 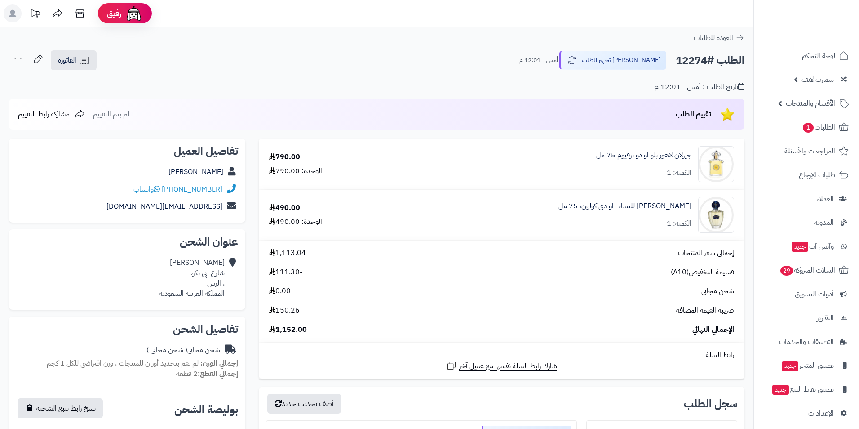 What do you see at coordinates (824, 222) in the screenshot?
I see `span: المدونة` at bounding box center [824, 222].